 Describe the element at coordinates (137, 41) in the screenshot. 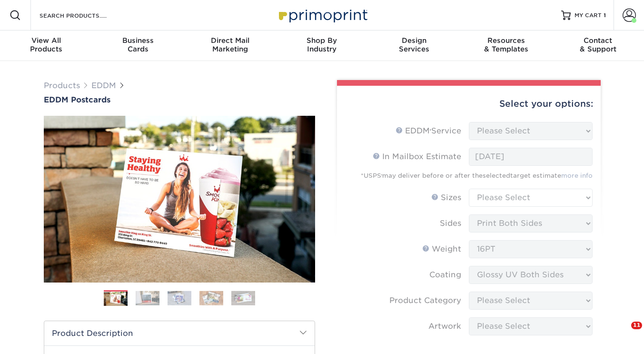

I see `span: Business` at that location.